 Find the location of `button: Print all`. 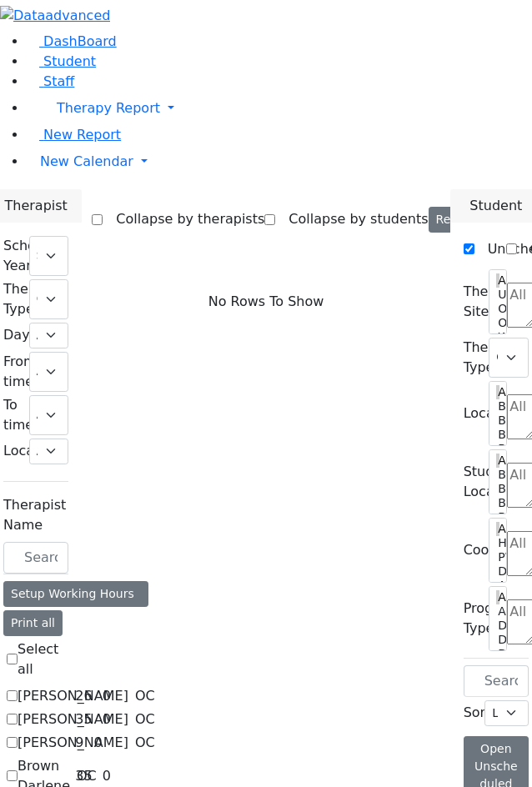

button: Print all is located at coordinates (32, 623).